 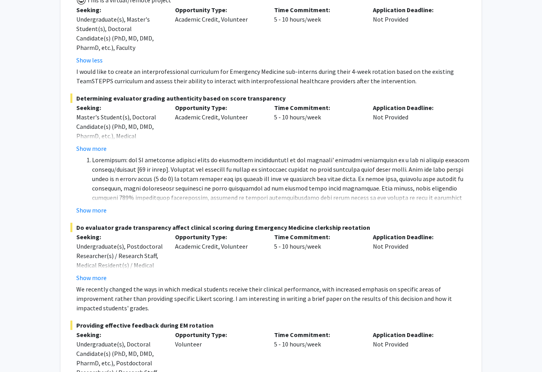 What do you see at coordinates (282, 198) in the screenshot?
I see `li: Loremipsum: dol SI ametconse adipisci elits do eiusmodtem incididuntutl et dol magnaali' enimadmi...` at bounding box center [282, 198].